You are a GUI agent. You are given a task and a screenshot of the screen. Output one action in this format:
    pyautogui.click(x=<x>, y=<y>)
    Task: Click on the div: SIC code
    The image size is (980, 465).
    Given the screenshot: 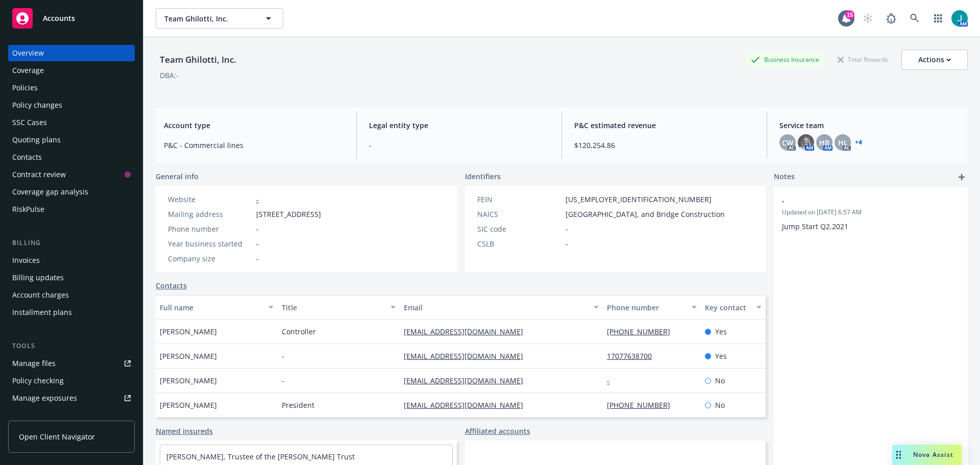 What is the action you would take?
    pyautogui.click(x=519, y=229)
    